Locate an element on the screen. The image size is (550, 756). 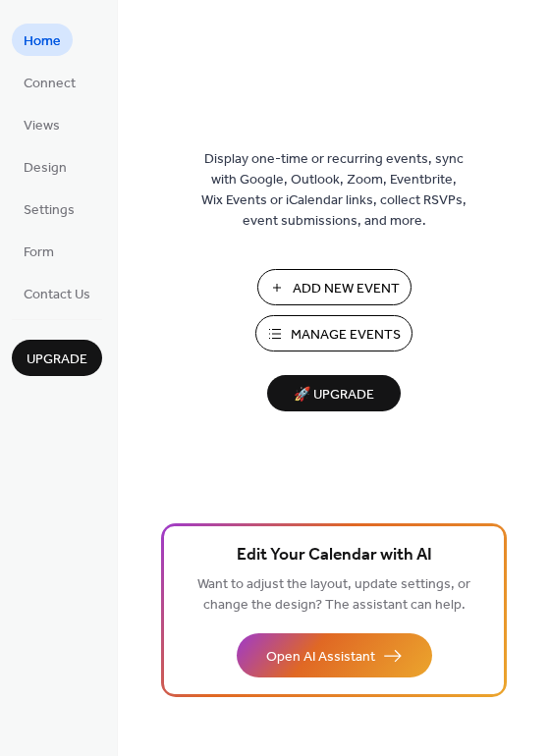
button: Manage Events is located at coordinates (333, 333).